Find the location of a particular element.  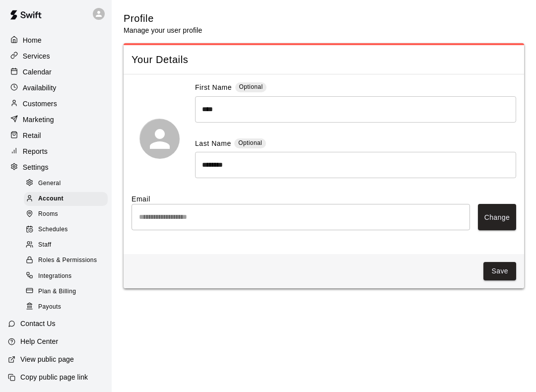

div: Retail is located at coordinates (56, 136).